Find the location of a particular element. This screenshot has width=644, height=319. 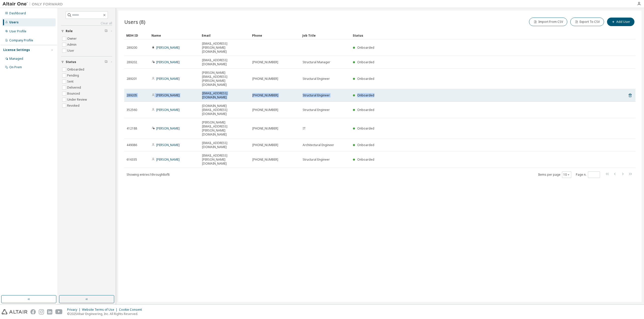

a: Clear all is located at coordinates (86, 23).